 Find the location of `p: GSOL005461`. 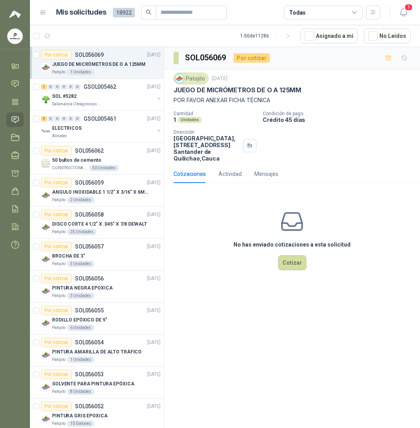

p: GSOL005461 is located at coordinates (100, 119).